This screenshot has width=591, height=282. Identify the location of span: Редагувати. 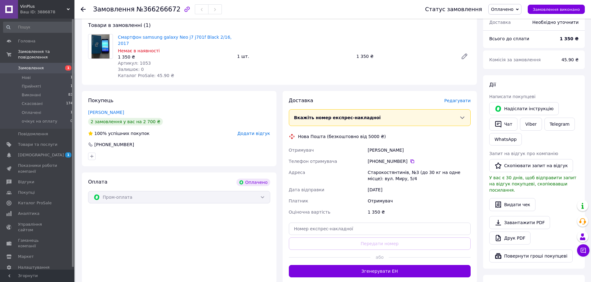
(457, 101).